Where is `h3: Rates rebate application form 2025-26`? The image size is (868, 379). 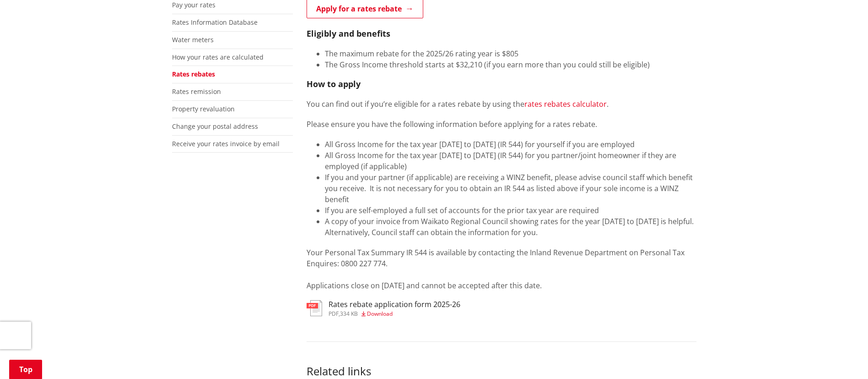 h3: Rates rebate application form 2025-26 is located at coordinates (394, 304).